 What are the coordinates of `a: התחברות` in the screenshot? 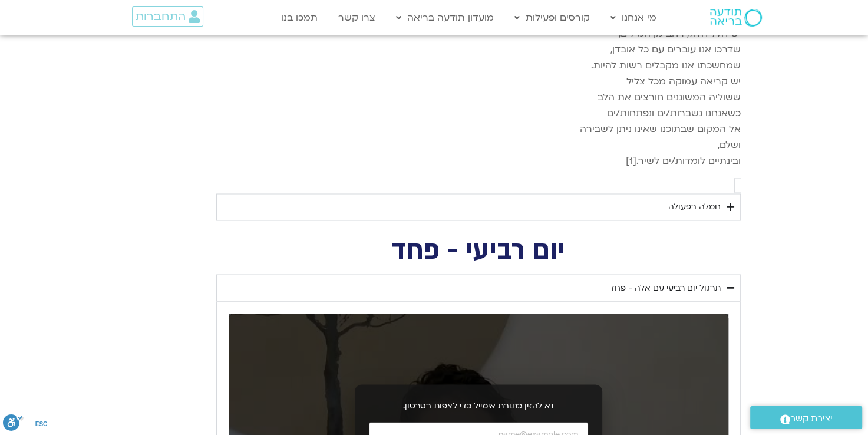 It's located at (167, 16).